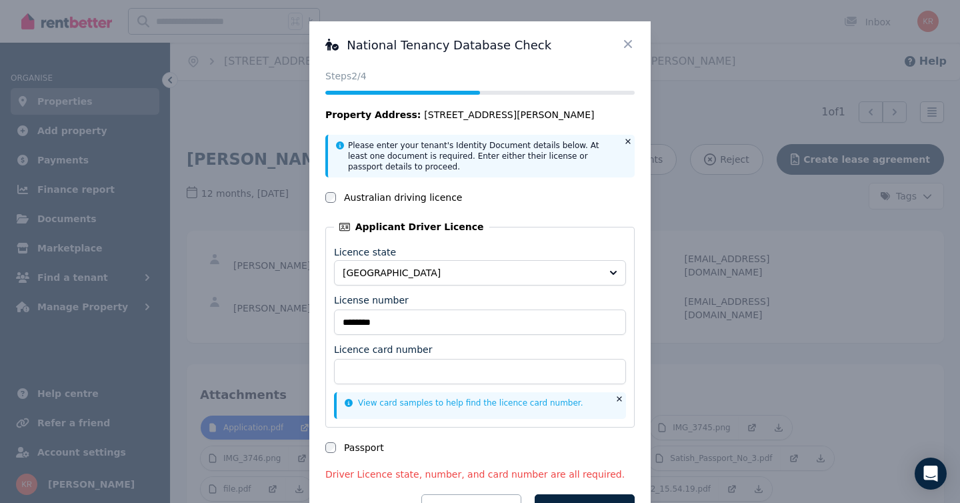 Image resolution: width=960 pixels, height=503 pixels. I want to click on p: Please enter your tenant's Identity Document details below. At least one document is required. En..., so click(482, 156).